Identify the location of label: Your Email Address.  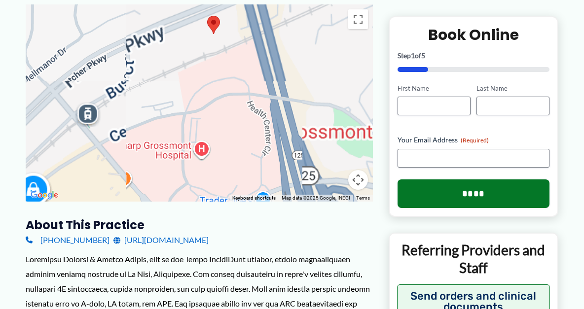
(474, 140).